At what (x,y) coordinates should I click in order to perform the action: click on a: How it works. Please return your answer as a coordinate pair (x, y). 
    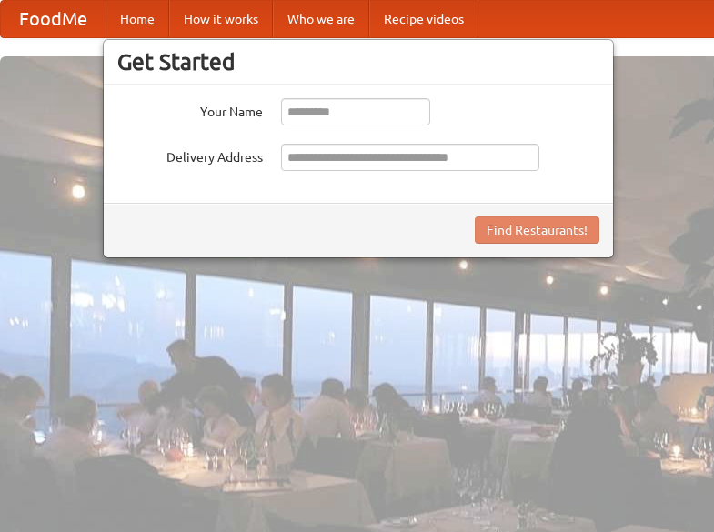
    Looking at the image, I should click on (221, 19).